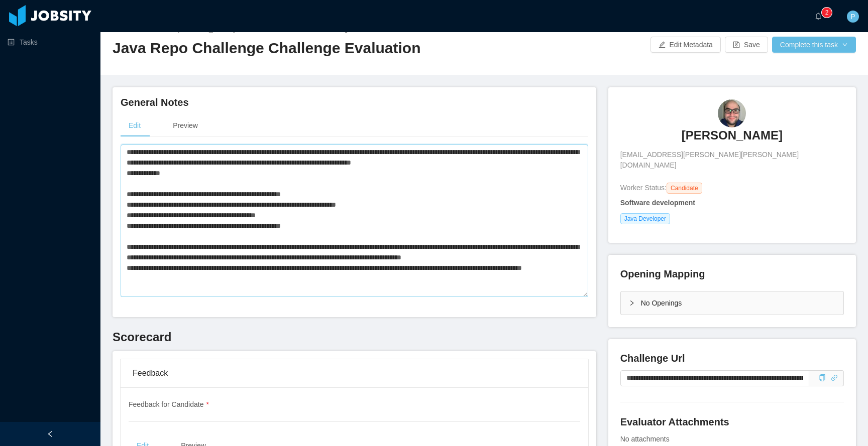  What do you see at coordinates (834, 378) in the screenshot?
I see `i: icon: link` at bounding box center [834, 378].